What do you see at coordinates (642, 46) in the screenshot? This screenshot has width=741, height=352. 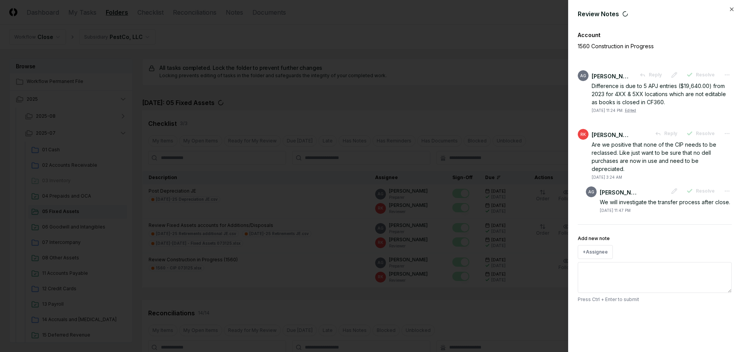 I see `p: 1560 Construction in Progress` at bounding box center [642, 46].